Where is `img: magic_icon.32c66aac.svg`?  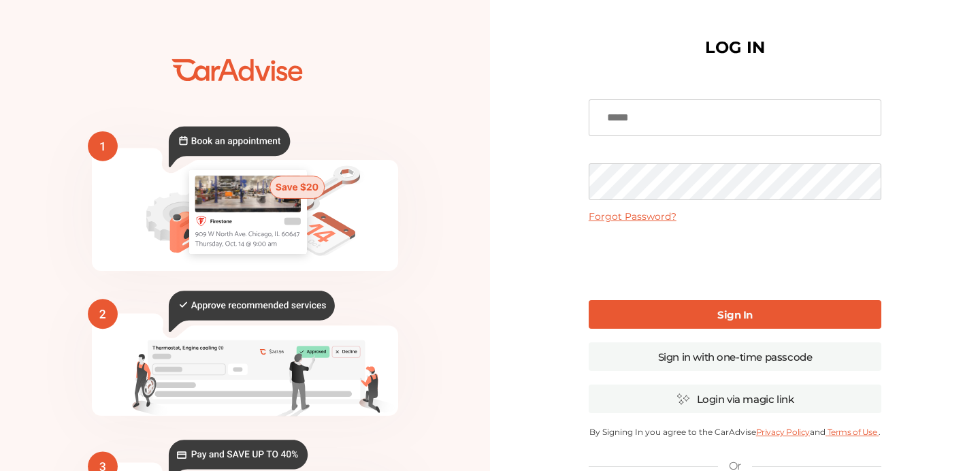
img: magic_icon.32c66aac.svg is located at coordinates (683, 399).